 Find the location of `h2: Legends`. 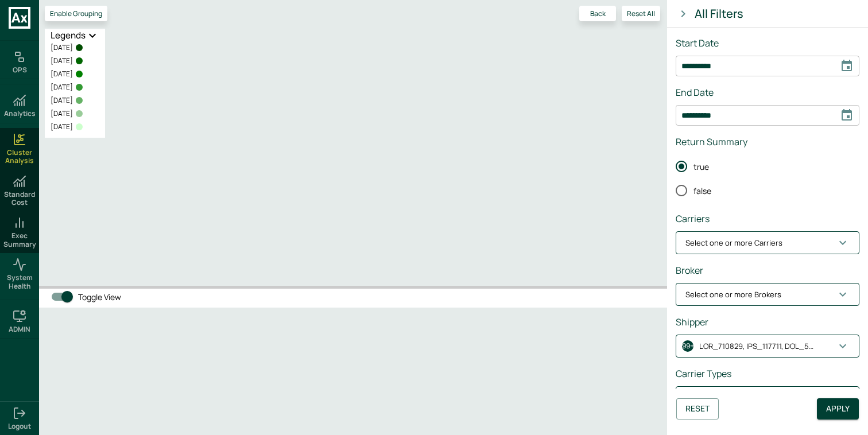

h2: Legends is located at coordinates (68, 36).